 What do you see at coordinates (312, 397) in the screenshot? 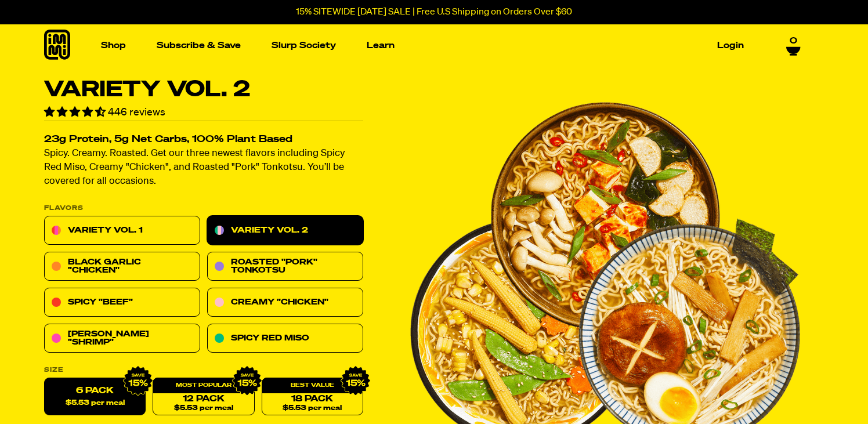
I see `a: 18 Pack$5.53 per meal` at bounding box center [312, 397].